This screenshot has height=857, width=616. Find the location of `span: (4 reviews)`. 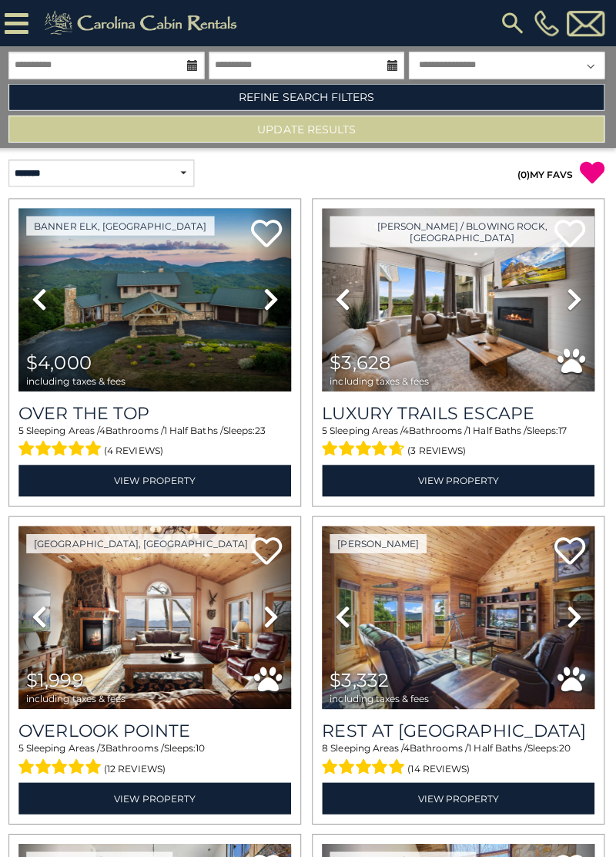

span: (4 reviews) is located at coordinates (136, 448).